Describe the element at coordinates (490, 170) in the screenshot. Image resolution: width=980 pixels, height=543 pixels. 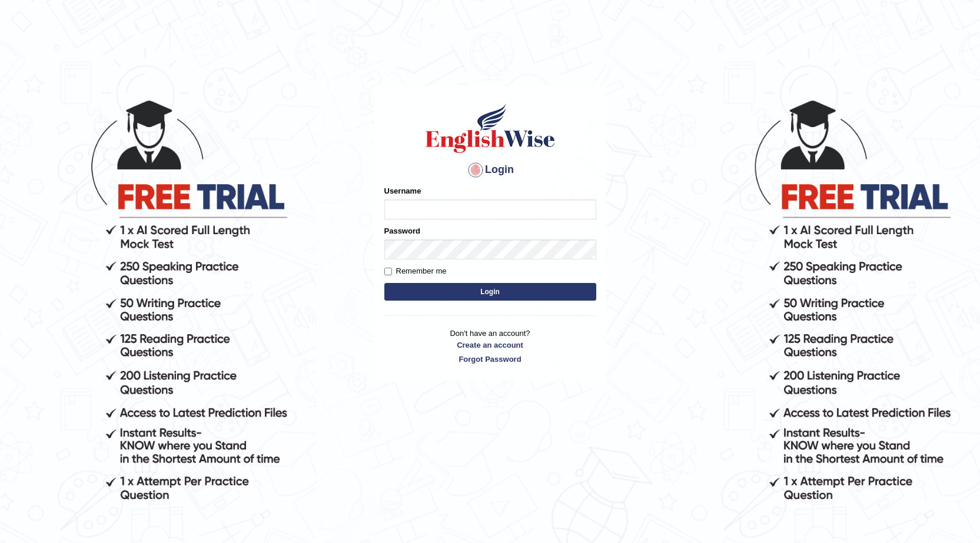
I see `h4: Login` at that location.